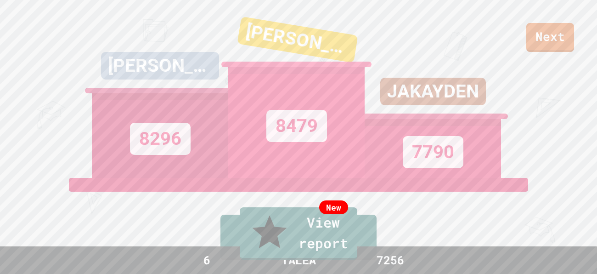  I want to click on a: Next, so click(550, 37).